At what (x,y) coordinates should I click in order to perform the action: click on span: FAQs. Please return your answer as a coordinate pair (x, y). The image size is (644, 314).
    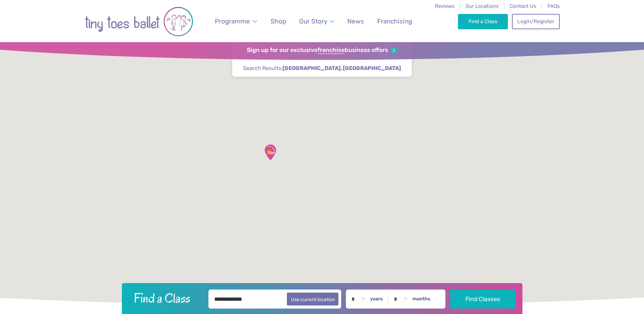
    Looking at the image, I should click on (554, 6).